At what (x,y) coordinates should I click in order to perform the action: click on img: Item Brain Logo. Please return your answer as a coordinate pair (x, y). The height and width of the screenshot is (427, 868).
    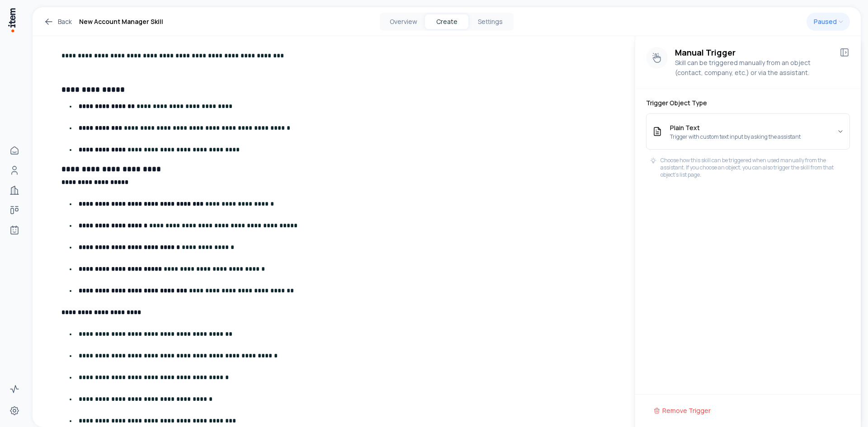
    Looking at the image, I should click on (12, 20).